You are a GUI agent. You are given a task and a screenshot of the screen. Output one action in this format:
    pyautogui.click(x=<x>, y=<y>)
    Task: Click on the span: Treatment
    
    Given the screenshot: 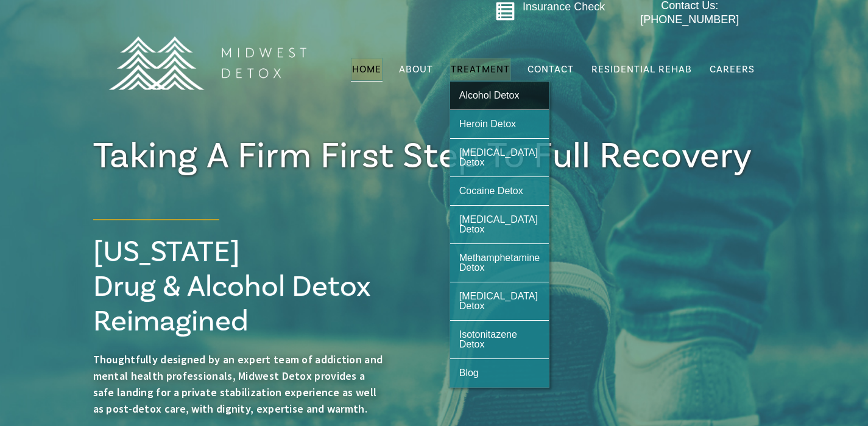 What is the action you would take?
    pyautogui.click(x=480, y=70)
    